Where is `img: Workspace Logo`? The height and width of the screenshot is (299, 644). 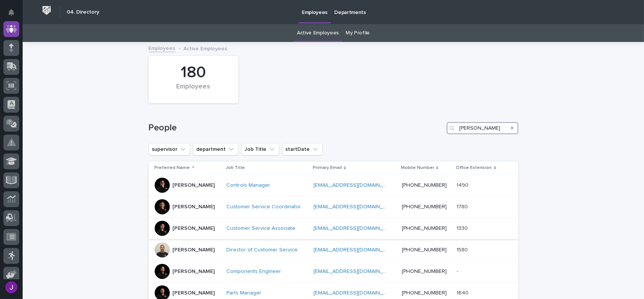
img: Workspace Logo is located at coordinates (46, 10).